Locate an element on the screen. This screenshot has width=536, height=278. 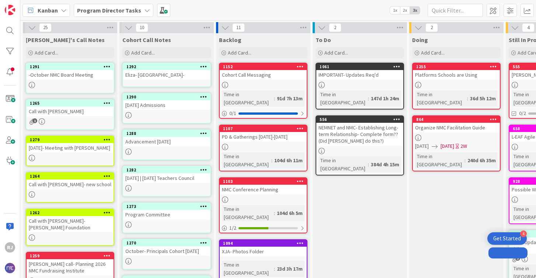
div: 1265 is located at coordinates (71, 103).